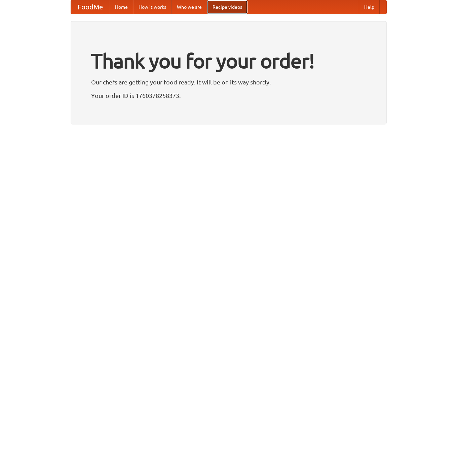 This screenshot has height=476, width=457. What do you see at coordinates (152, 7) in the screenshot?
I see `a: How it works` at bounding box center [152, 7].